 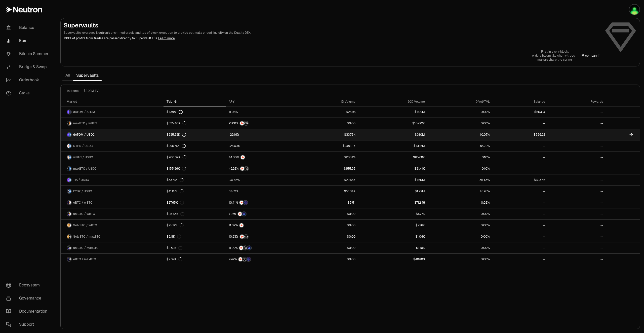 I want to click on a: 85.72%, so click(x=460, y=146).